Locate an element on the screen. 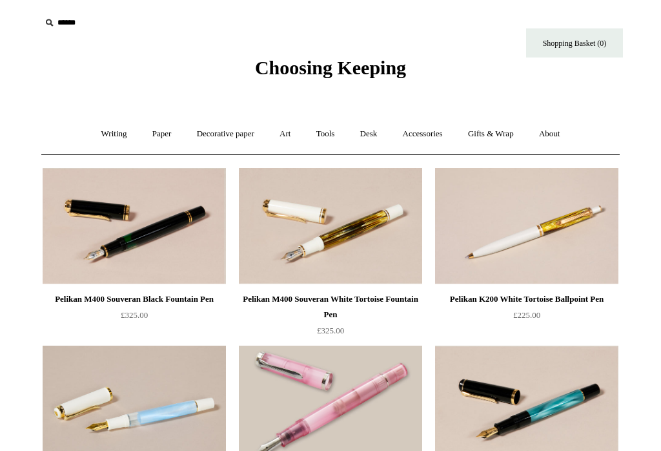  div: Pelikan M400 Souveran Black Fountain Pen is located at coordinates (134, 299).